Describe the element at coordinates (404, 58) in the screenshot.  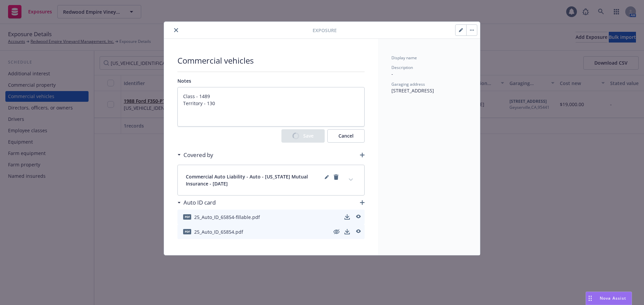
I see `span: Display name` at that location.